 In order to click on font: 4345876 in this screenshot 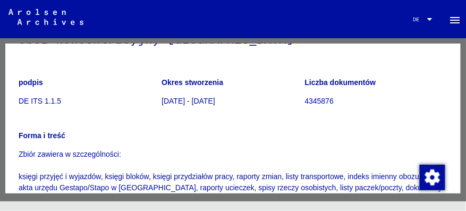, I will do `click(319, 101)`.